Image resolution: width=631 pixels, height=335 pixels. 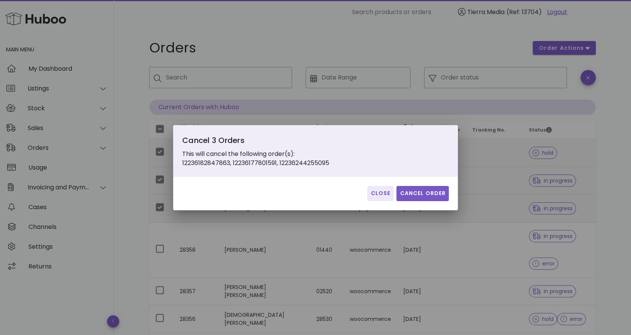 I want to click on button: Close, so click(x=380, y=193).